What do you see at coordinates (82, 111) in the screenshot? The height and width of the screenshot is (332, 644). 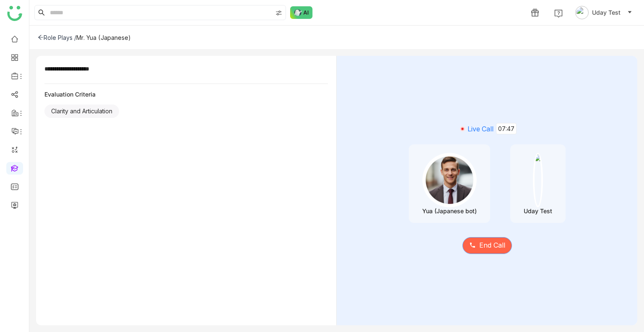 I see `div: Clarity and Articulation` at bounding box center [82, 111].